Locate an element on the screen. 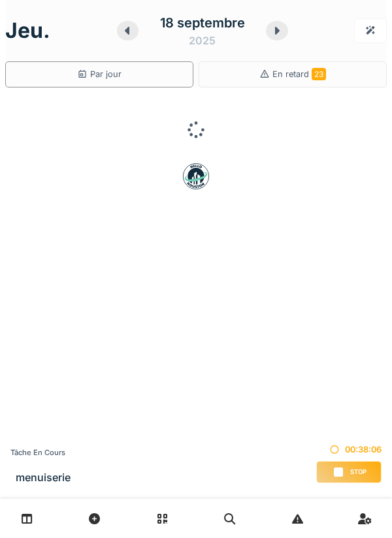  span: 23 is located at coordinates (318, 74).